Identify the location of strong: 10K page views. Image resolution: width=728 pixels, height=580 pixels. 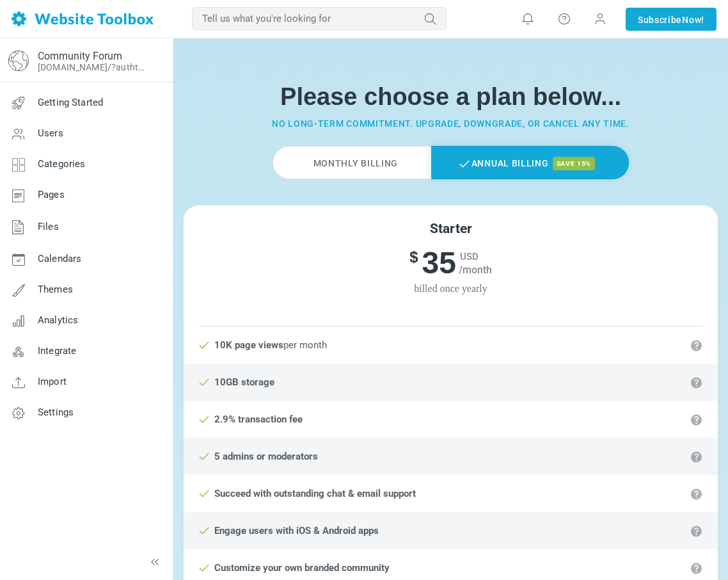
(249, 345).